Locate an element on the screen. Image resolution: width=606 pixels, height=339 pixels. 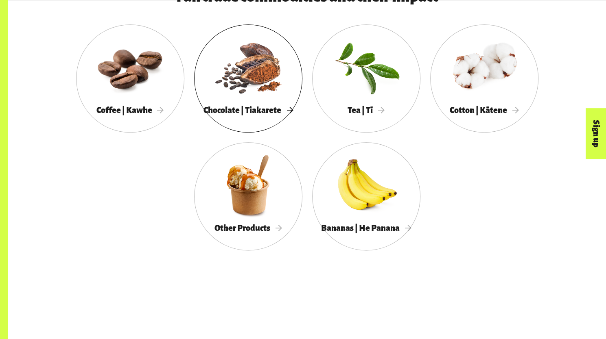
a: Chocolate | Tiakarete is located at coordinates (248, 78).